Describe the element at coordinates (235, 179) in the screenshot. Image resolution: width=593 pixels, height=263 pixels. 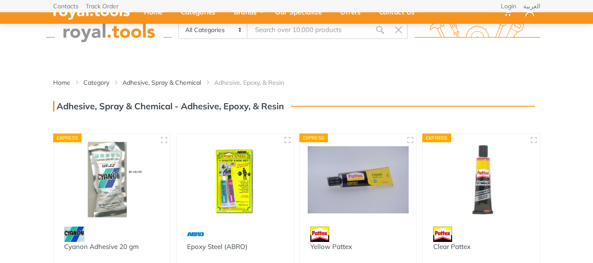
I see `img: Royal Tools - Epoxy Steel (ABRO)` at that location.